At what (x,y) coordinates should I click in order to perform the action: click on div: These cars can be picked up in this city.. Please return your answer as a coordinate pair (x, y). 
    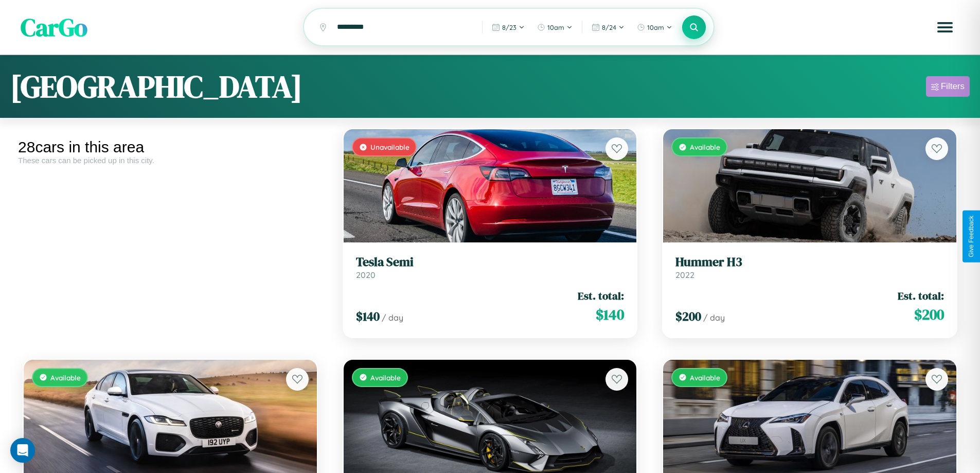
    Looking at the image, I should click on (171, 160).